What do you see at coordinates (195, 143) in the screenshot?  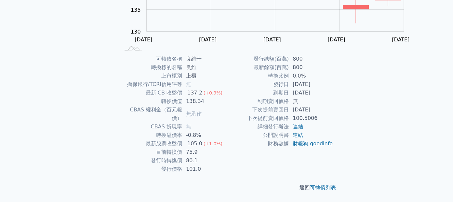 I see `div: 105.0` at bounding box center [195, 143].